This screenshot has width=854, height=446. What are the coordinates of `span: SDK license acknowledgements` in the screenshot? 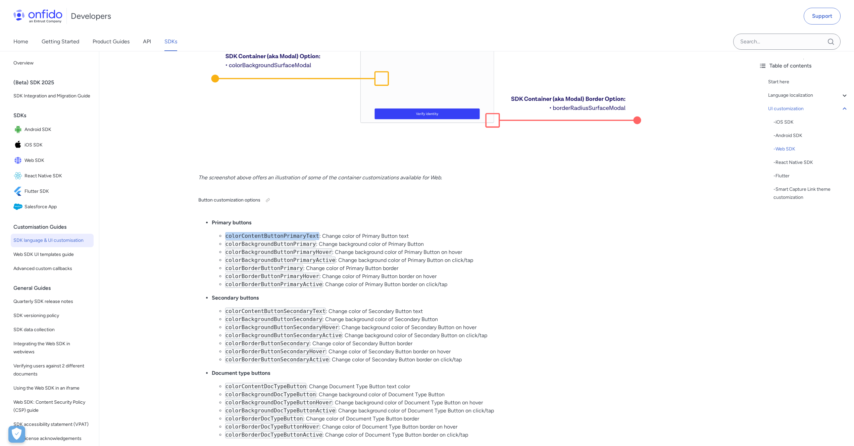 It's located at (52, 438).